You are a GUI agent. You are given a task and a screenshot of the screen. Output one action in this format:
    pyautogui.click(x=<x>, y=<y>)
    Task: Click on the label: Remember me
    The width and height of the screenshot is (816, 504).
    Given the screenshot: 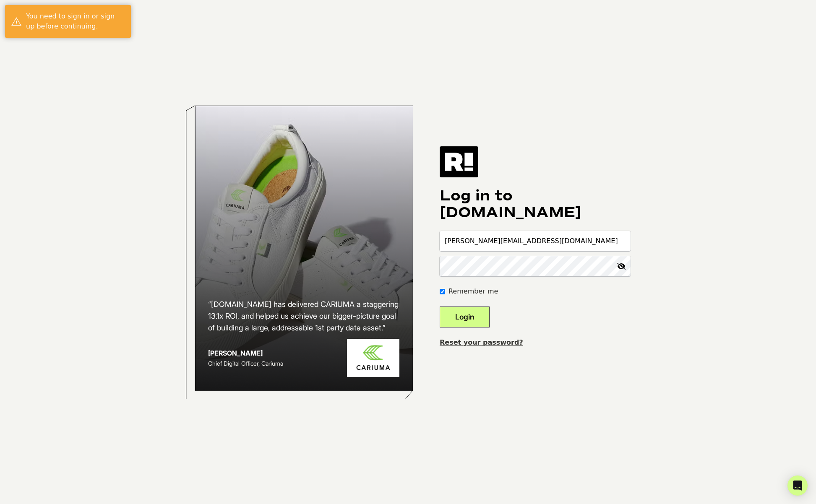 What is the action you would take?
    pyautogui.click(x=474, y=292)
    